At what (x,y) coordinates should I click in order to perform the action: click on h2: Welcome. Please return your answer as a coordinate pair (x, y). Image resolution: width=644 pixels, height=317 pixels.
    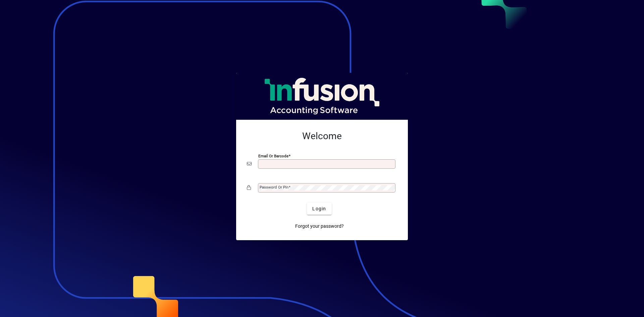
    Looking at the image, I should click on (322, 136).